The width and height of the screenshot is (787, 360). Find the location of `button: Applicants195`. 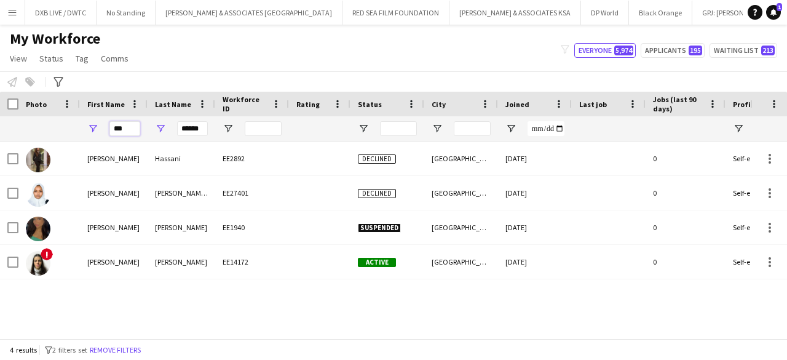

button: Applicants195 is located at coordinates (672, 50).